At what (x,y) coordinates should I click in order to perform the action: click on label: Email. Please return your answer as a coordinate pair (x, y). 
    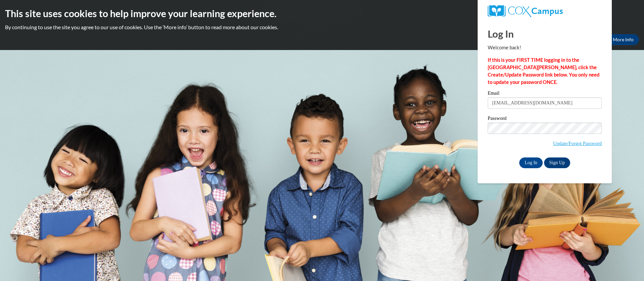
    Looking at the image, I should click on (544, 94).